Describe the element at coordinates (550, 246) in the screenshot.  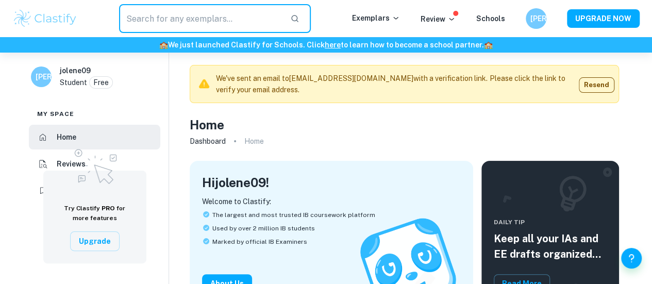
I see `h5: Keep all your IAs and EE drafts organized and dated` at that location.